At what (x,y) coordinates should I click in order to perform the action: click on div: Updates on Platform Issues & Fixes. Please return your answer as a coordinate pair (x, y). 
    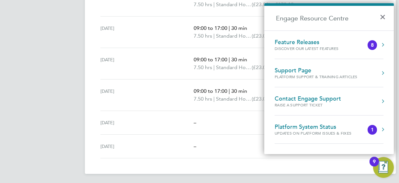
    Looking at the image, I should click on (319, 133).